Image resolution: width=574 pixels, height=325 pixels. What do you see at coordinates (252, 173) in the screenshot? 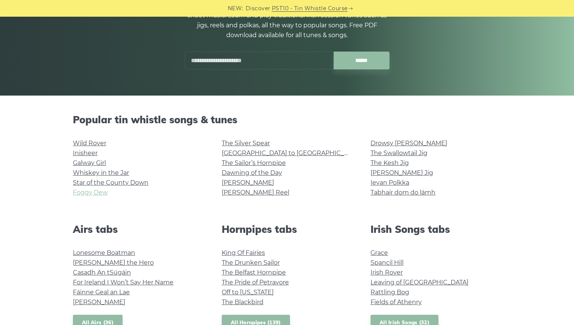
I see `a: Dawning of the Day` at bounding box center [252, 173].